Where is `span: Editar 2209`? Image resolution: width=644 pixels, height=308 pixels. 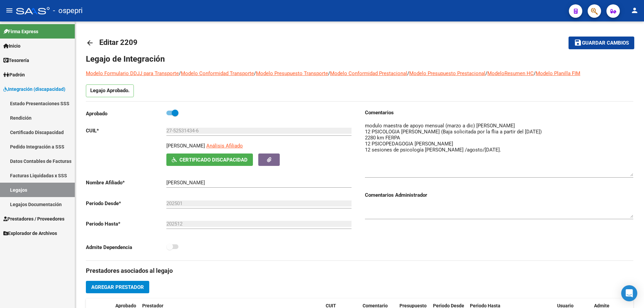 span: Editar 2209 is located at coordinates (119, 42).